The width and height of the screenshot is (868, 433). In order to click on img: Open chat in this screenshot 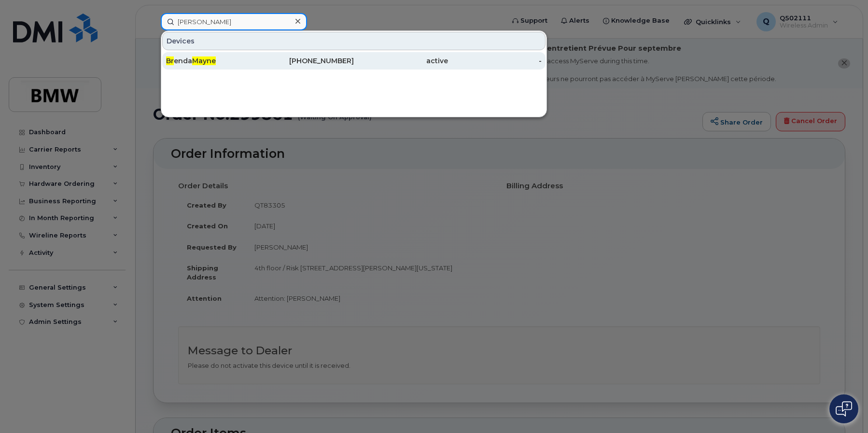, I will do `click(844, 409)`.